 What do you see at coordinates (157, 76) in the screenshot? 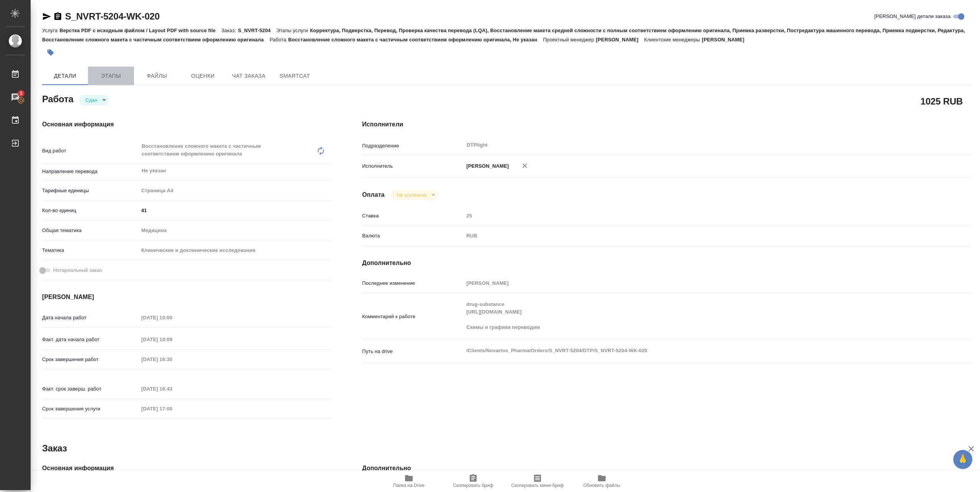
I see `span: Файлы` at bounding box center [157, 76].